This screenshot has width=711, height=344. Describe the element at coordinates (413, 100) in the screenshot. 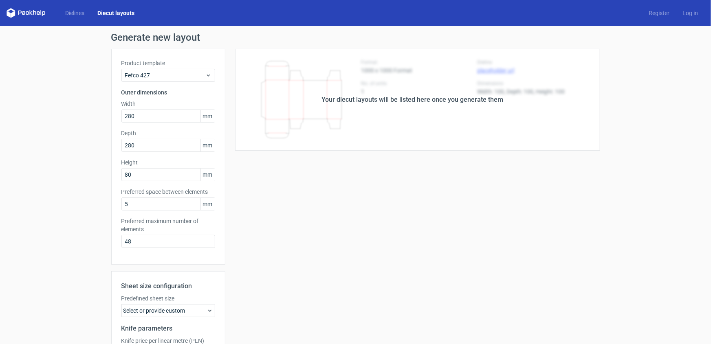

I see `div: Your diecut layouts will be listed here once you generate them` at that location.